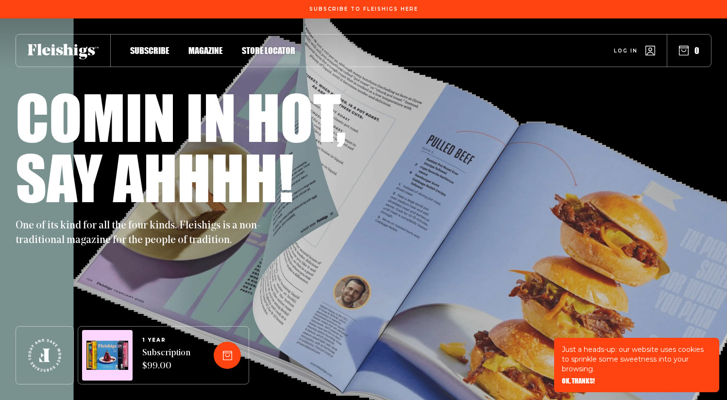  I want to click on a: 1 YEARSubscription $99.00, so click(166, 355).